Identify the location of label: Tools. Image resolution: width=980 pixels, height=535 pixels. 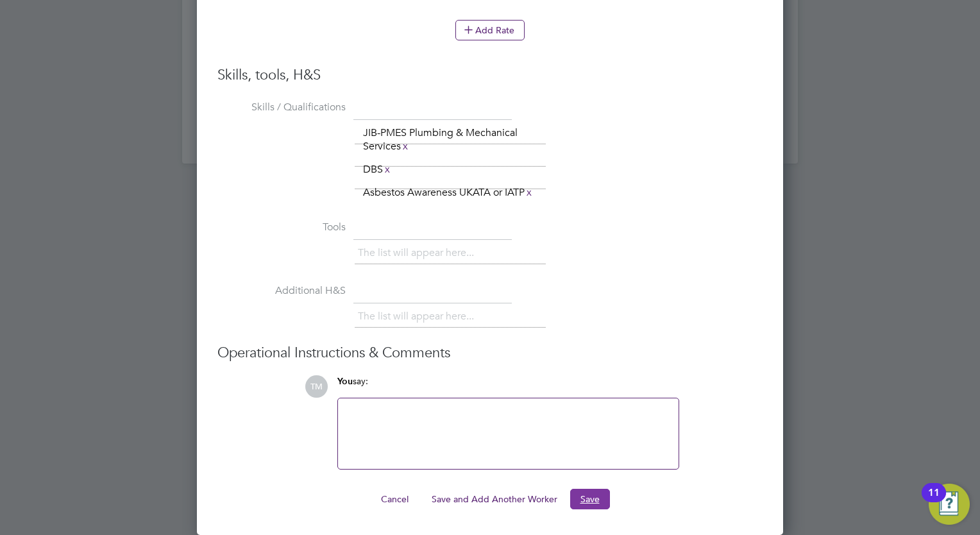
(281, 227).